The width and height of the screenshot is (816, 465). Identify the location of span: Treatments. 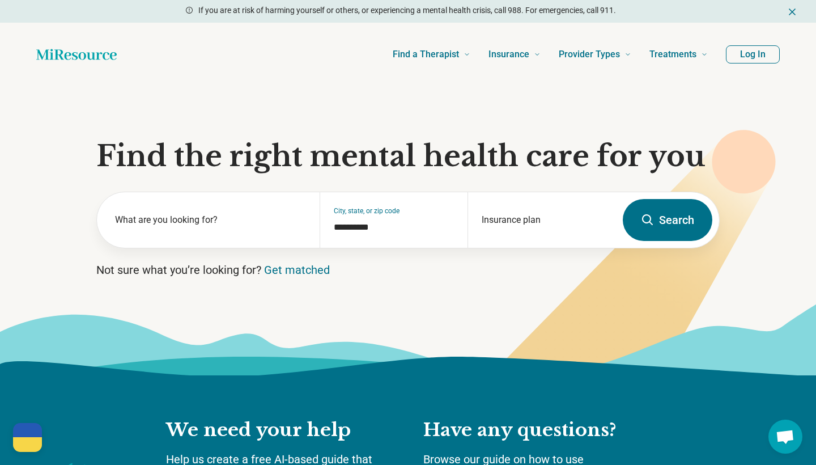
(673, 54).